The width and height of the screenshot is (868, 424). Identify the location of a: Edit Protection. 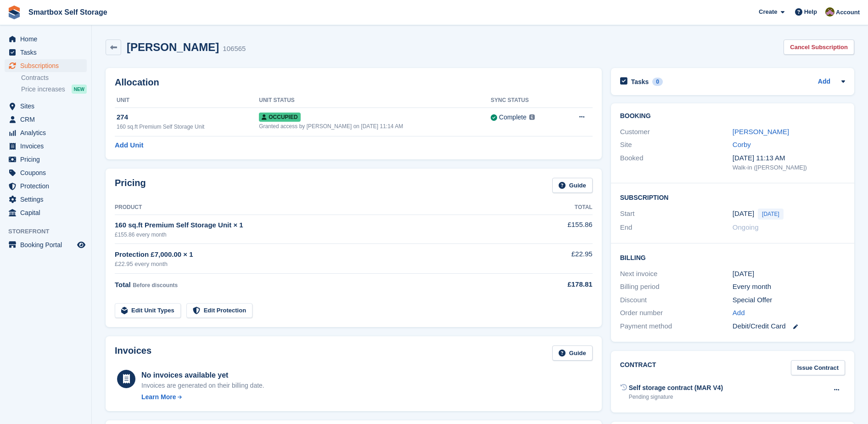
(219, 310).